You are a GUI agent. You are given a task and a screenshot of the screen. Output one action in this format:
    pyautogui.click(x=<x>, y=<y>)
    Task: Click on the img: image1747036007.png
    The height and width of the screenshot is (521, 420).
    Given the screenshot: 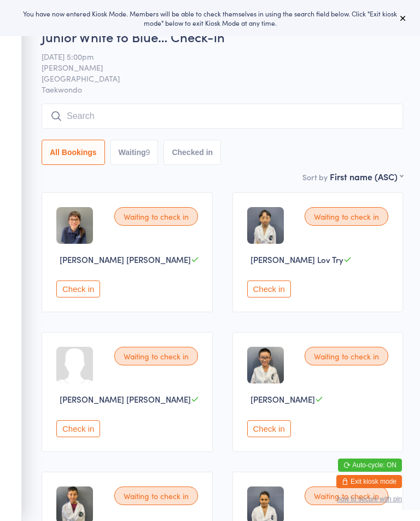 What is the action you would take?
    pyautogui.click(x=266, y=225)
    